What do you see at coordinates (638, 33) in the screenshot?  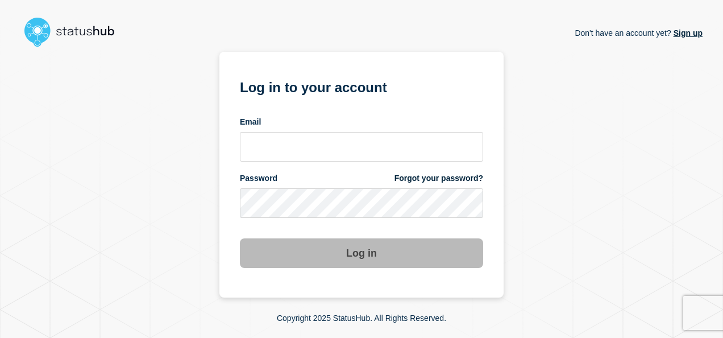 I see `p: Don't have an account yet?` at bounding box center [638, 33].